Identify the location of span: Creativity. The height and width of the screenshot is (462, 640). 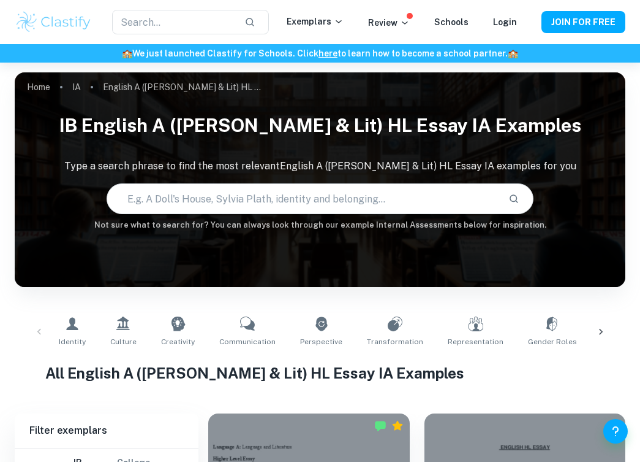
(178, 341).